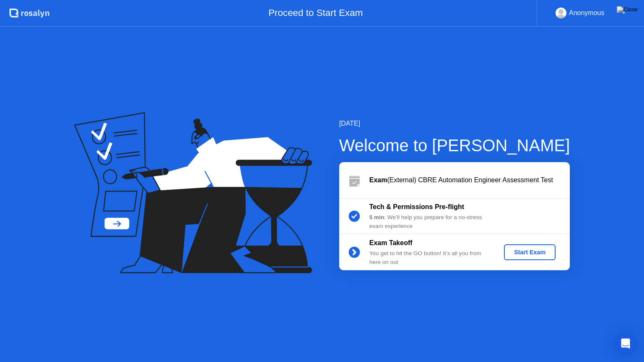  Describe the element at coordinates (391, 243) in the screenshot. I see `b: Exam Takeoff` at that location.